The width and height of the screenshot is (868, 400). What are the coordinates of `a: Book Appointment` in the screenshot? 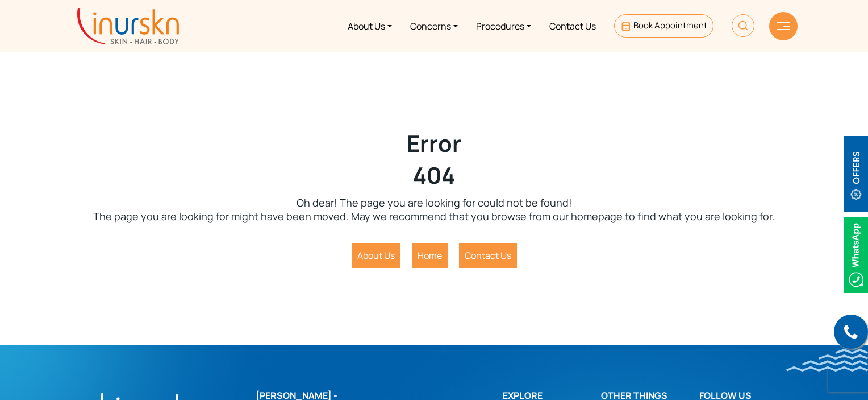 It's located at (663, 26).